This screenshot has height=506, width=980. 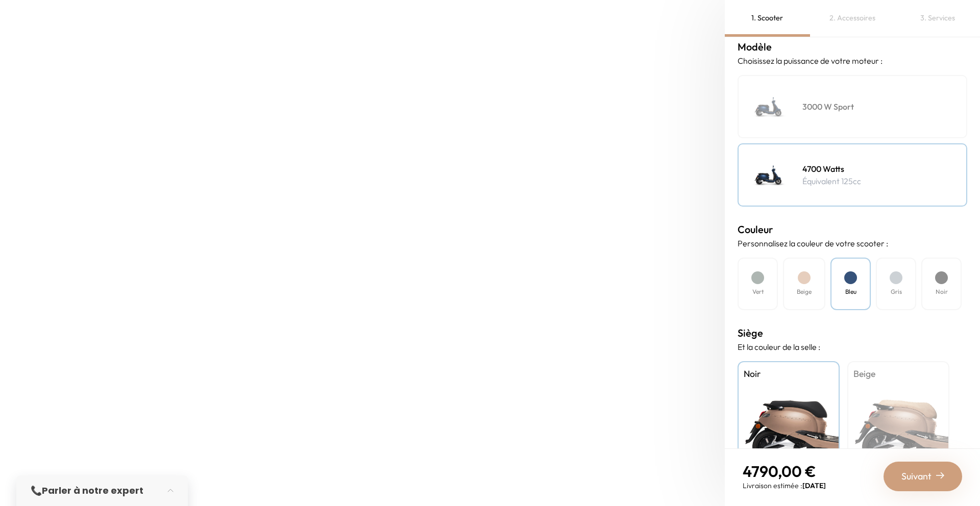 I want to click on img: right-arrow-2.png, so click(x=940, y=475).